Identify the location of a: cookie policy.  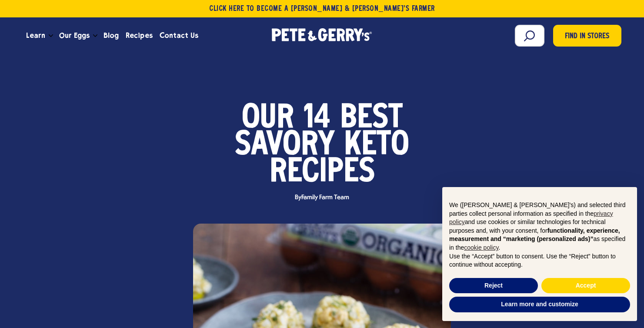
(481, 248).